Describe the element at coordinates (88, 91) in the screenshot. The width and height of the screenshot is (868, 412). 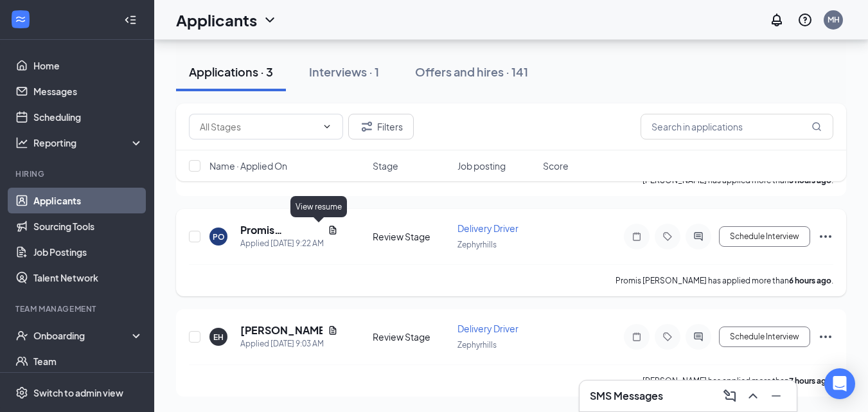
I see `a: Messages` at that location.